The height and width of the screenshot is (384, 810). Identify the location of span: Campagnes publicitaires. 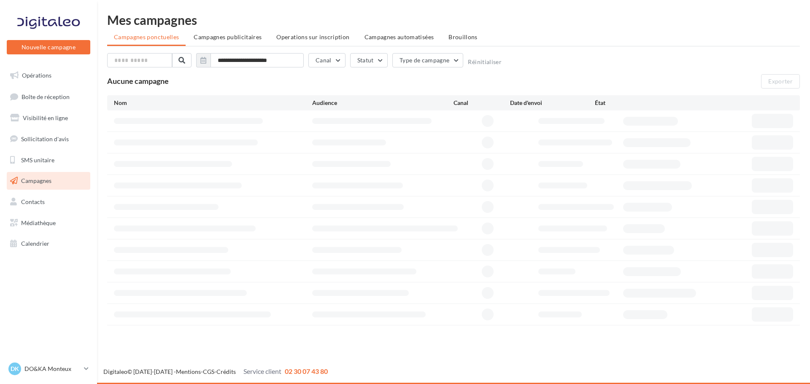
(227, 37).